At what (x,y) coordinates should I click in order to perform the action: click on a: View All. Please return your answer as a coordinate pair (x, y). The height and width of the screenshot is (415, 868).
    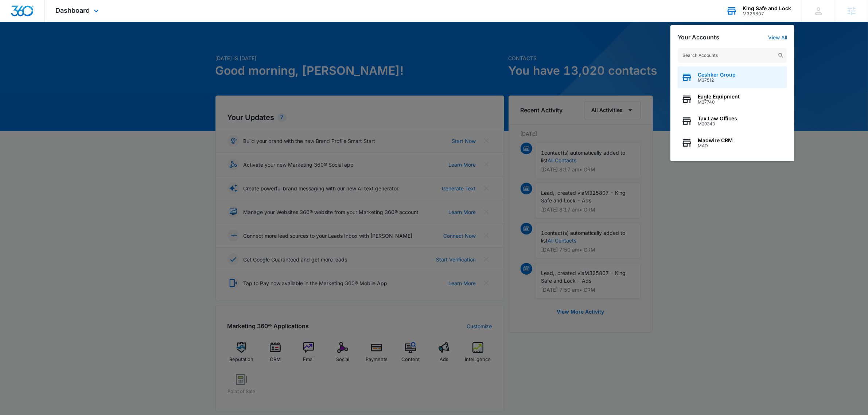
    Looking at the image, I should click on (778, 37).